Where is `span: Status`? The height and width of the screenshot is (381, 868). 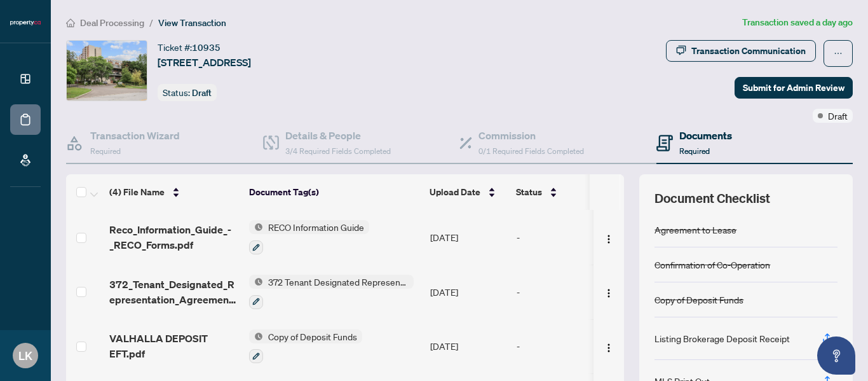
span: Status is located at coordinates (529, 192).